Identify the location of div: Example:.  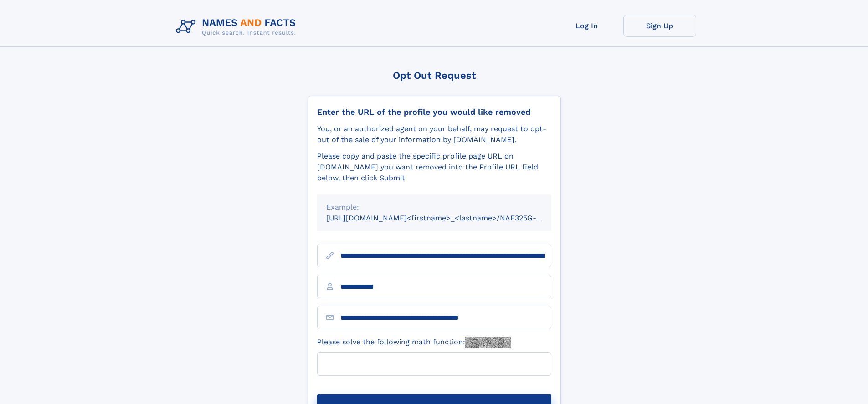
(434, 207).